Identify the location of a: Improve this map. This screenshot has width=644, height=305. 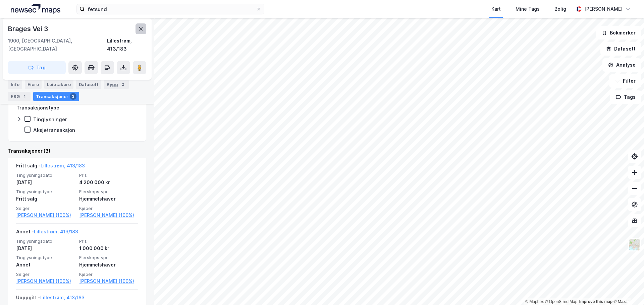
(595, 302).